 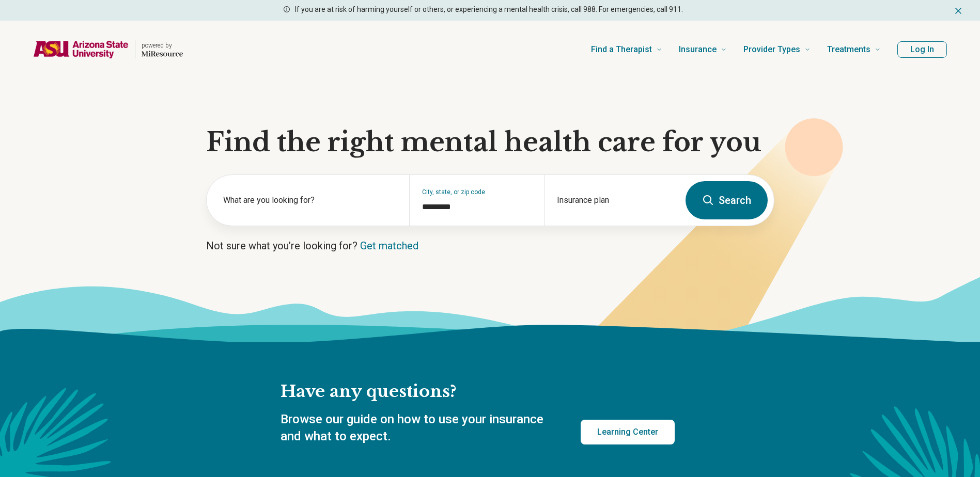 What do you see at coordinates (627, 432) in the screenshot?
I see `a: Learning Center` at bounding box center [627, 432].